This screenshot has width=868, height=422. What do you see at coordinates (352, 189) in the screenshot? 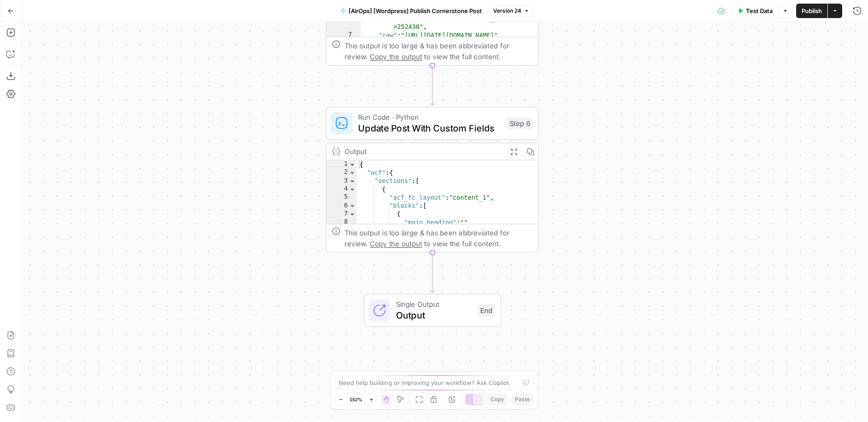
I see `span: Toggle code folding, rows 4 through 17` at bounding box center [352, 189].